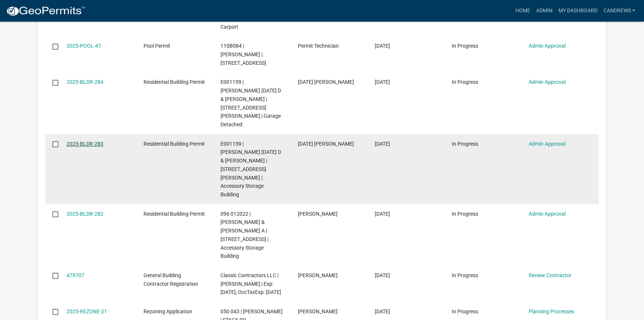  I want to click on span: Rezoning Application, so click(168, 311).